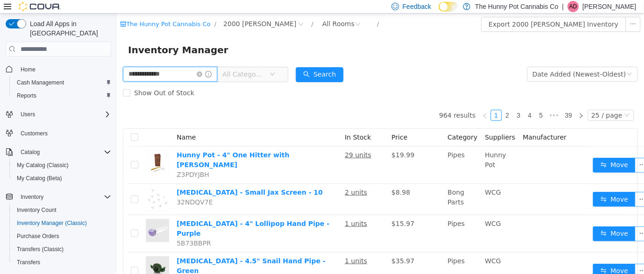  I want to click on li: 2, so click(391, 102).